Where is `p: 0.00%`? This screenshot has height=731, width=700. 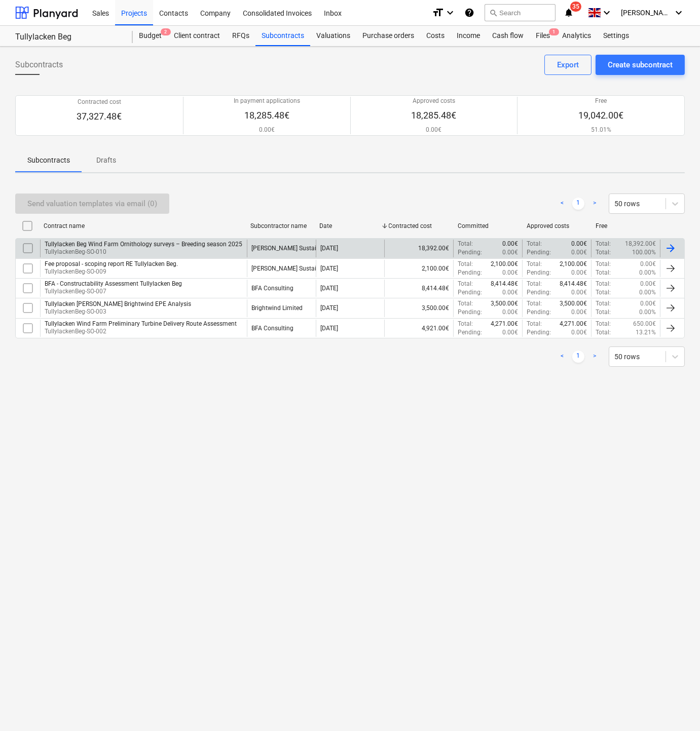
p: 0.00% is located at coordinates (647, 292).